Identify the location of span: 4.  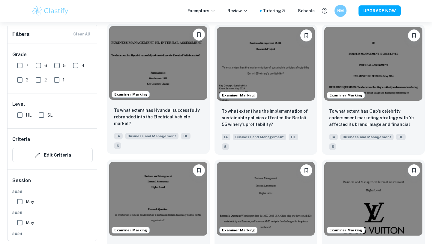
(83, 65).